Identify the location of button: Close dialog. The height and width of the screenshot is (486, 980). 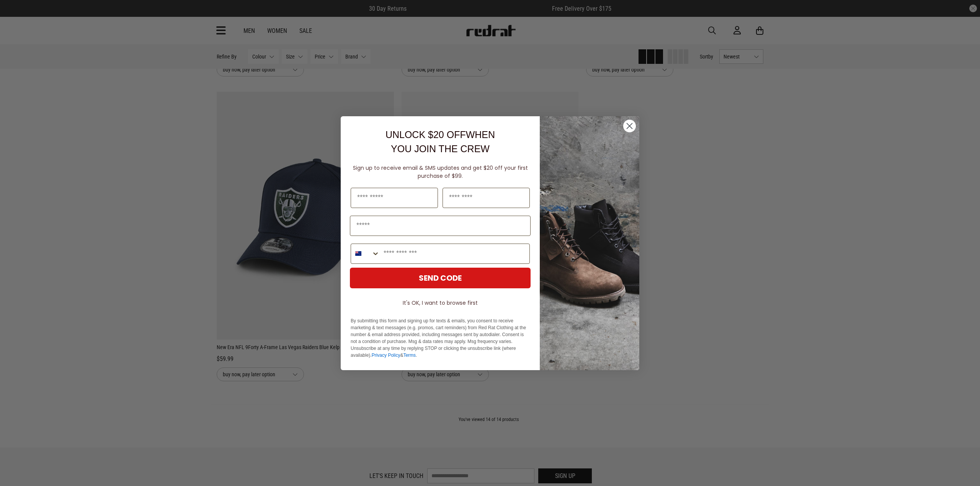
(629, 126).